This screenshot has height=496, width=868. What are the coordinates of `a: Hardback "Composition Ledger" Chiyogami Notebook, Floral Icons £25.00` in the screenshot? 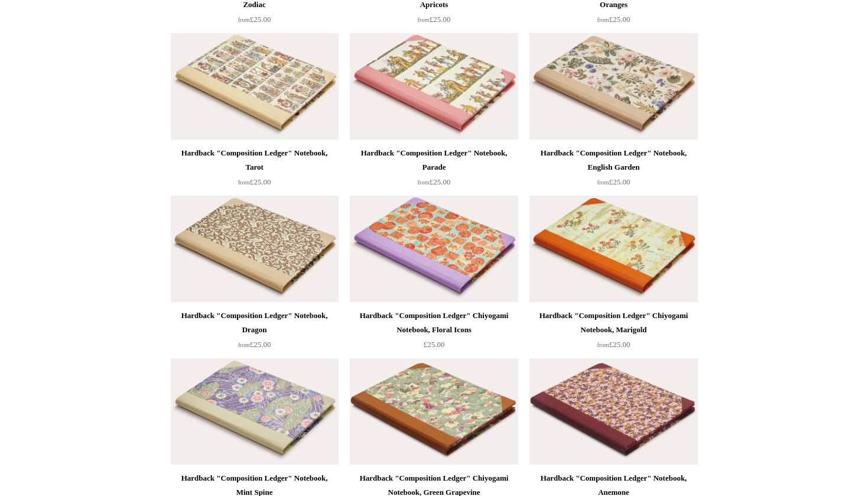 It's located at (434, 333).